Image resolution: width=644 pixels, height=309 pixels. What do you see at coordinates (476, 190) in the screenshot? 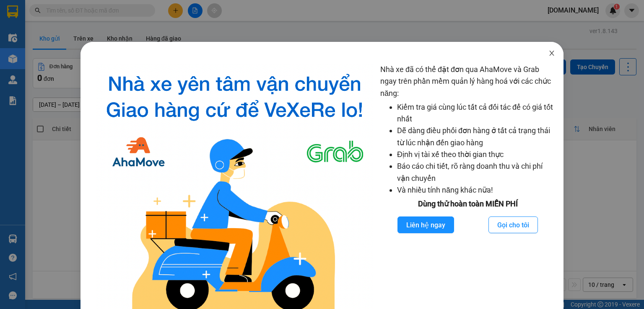
I see `li: Và nhiều tính năng khác nữa!` at bounding box center [476, 190].